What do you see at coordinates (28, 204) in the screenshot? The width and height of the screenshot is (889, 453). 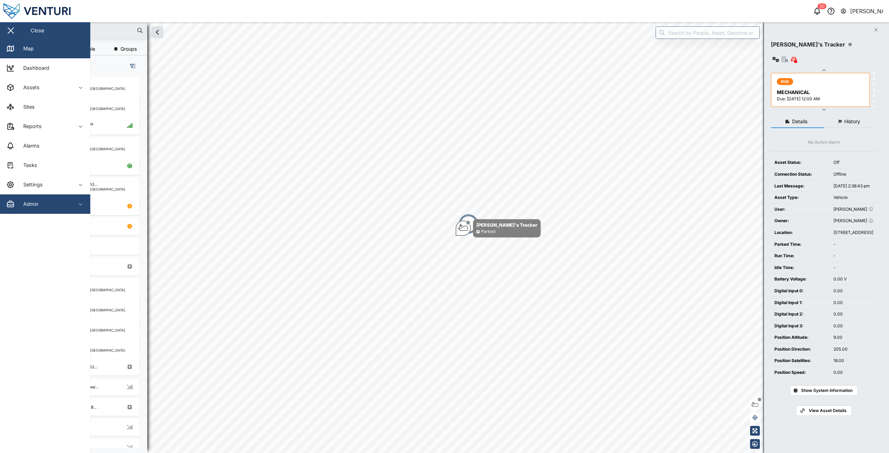 I see `div: Admin` at bounding box center [28, 204].